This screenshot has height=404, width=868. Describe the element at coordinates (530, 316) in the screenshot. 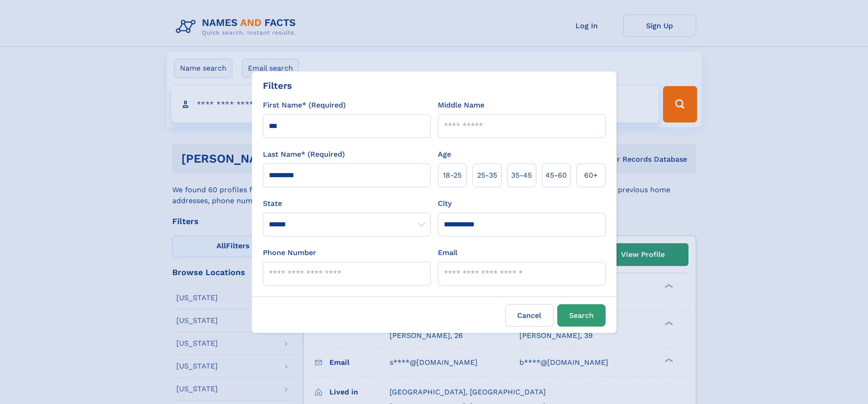

I see `label: Cancel` at that location.